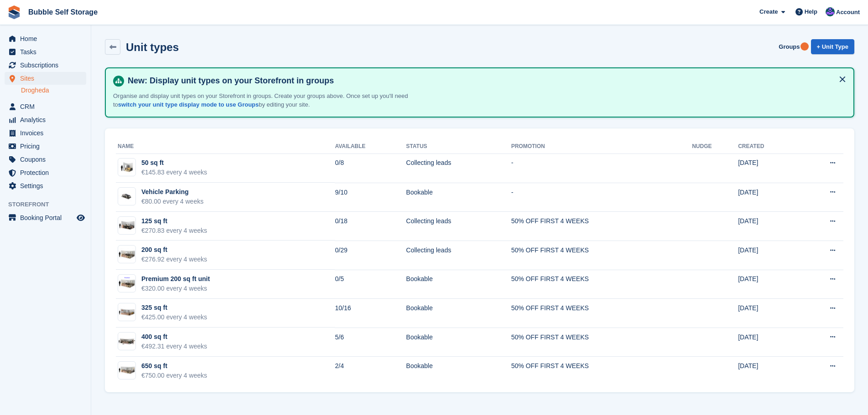 This screenshot has width=868, height=415. What do you see at coordinates (370, 284) in the screenshot?
I see `td: 0/5` at bounding box center [370, 284].